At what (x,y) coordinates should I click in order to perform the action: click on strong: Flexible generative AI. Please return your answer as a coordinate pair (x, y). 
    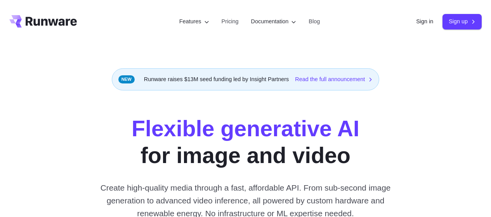
    Looking at the image, I should click on (245, 128).